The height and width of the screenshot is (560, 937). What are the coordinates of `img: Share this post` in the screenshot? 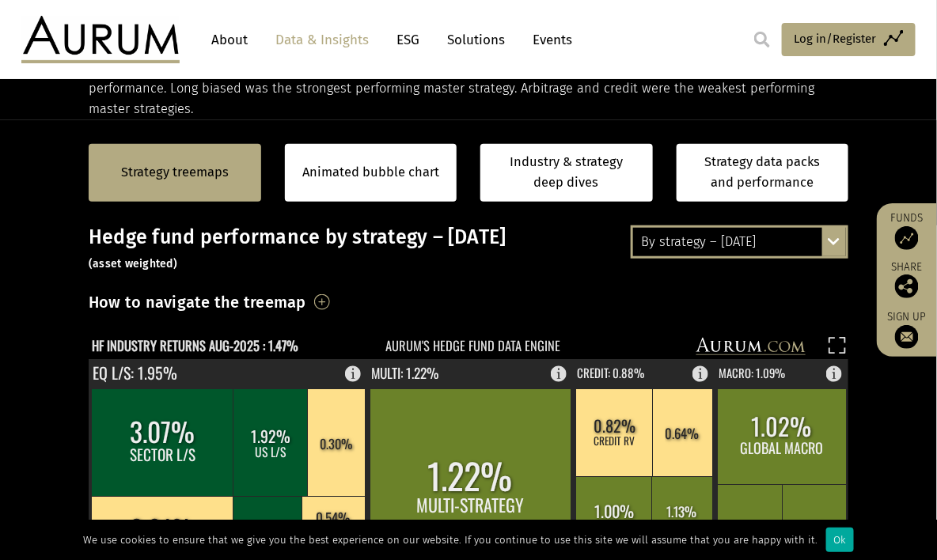 It's located at (907, 286).